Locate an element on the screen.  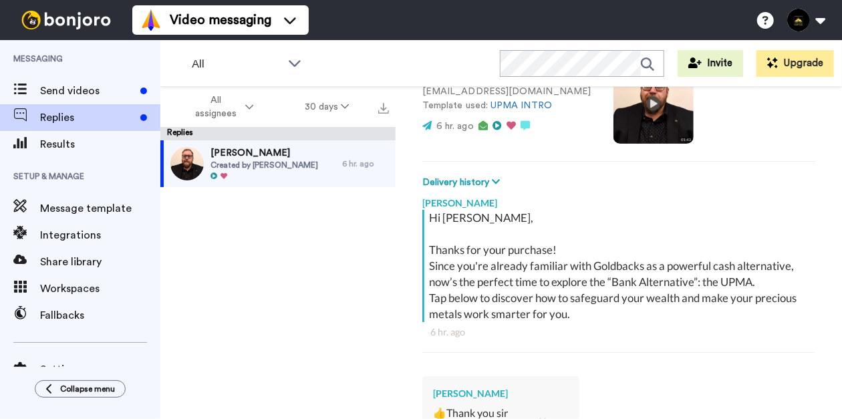
img: export.svg is located at coordinates (383, 108).